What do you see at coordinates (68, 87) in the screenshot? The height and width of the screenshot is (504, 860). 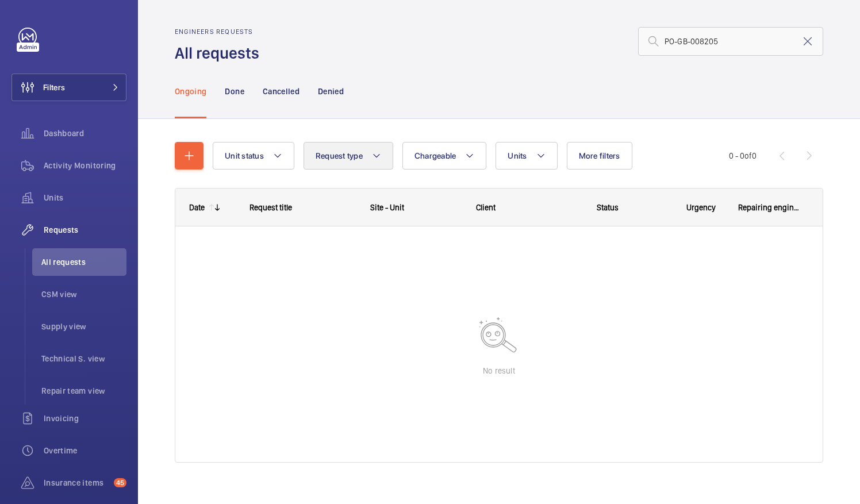 I see `button: Filters` at bounding box center [68, 87].